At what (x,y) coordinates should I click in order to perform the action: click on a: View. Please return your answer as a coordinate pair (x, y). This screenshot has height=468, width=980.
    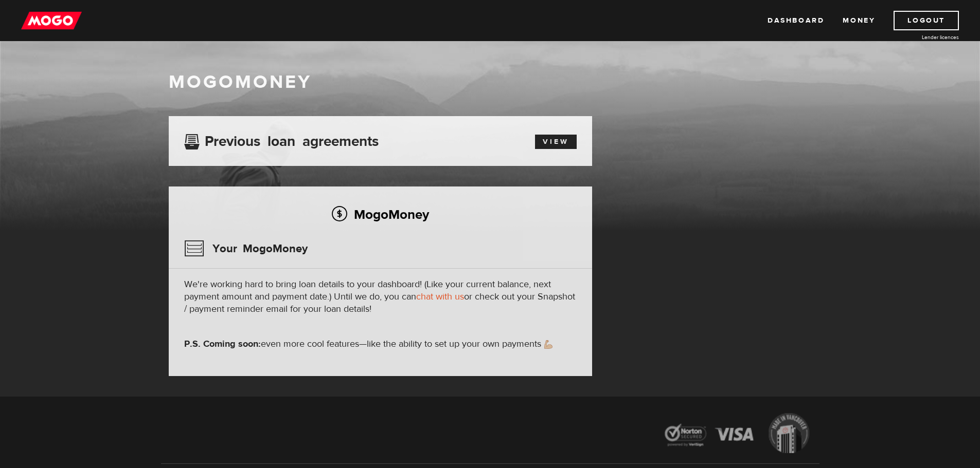
    Looking at the image, I should click on (556, 142).